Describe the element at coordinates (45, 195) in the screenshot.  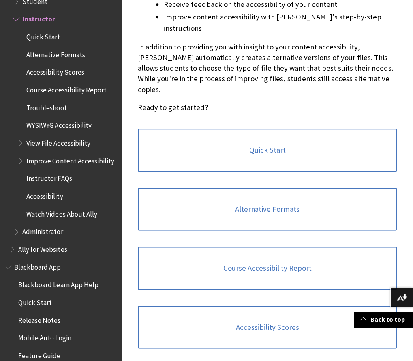
I see `span: Accessibility` at that location.